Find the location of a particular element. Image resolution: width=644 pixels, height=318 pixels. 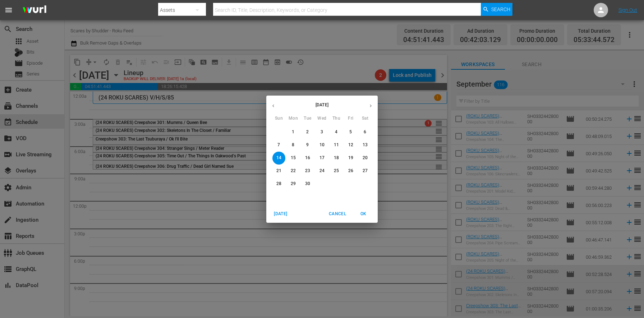

button: 5 is located at coordinates (351, 132).